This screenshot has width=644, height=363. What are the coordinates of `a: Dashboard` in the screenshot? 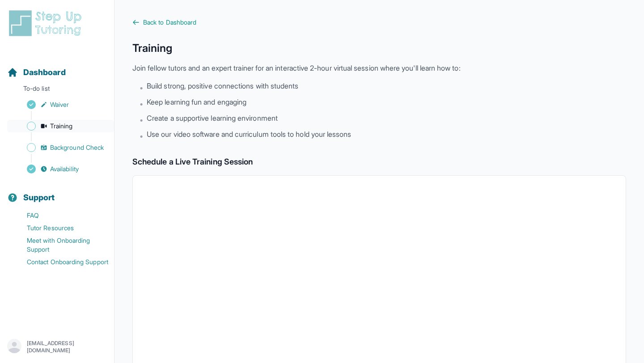 It's located at (36, 73).